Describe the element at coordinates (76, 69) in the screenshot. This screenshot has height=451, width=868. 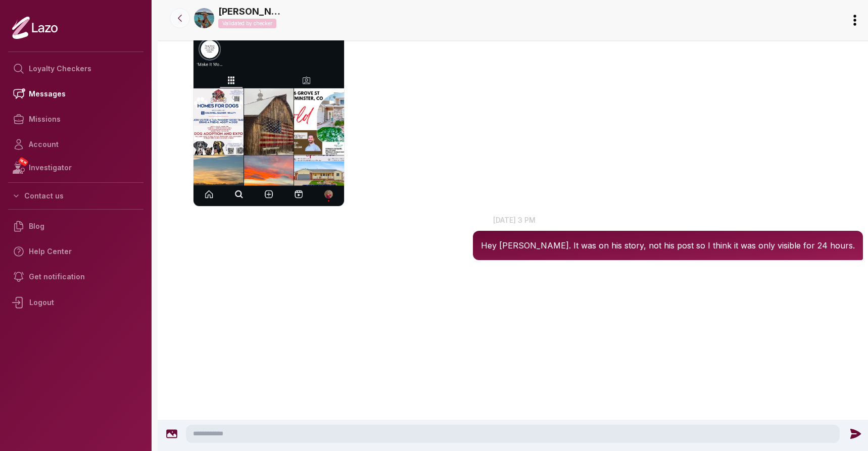
I see `a: Loyalty Checkers` at that location.